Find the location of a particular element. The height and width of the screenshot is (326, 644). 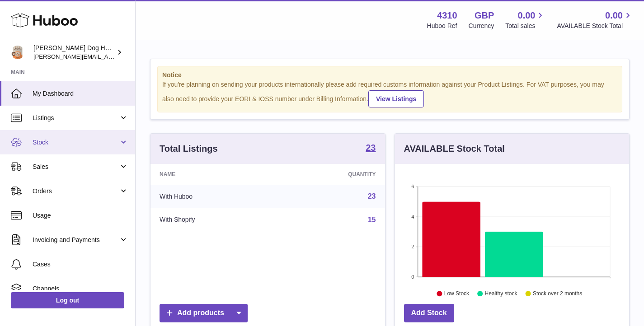

span: Cases is located at coordinates (80, 264).